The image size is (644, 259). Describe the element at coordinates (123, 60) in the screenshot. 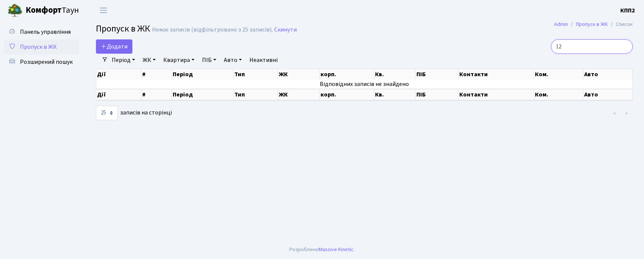

I see `a: Період` at that location.